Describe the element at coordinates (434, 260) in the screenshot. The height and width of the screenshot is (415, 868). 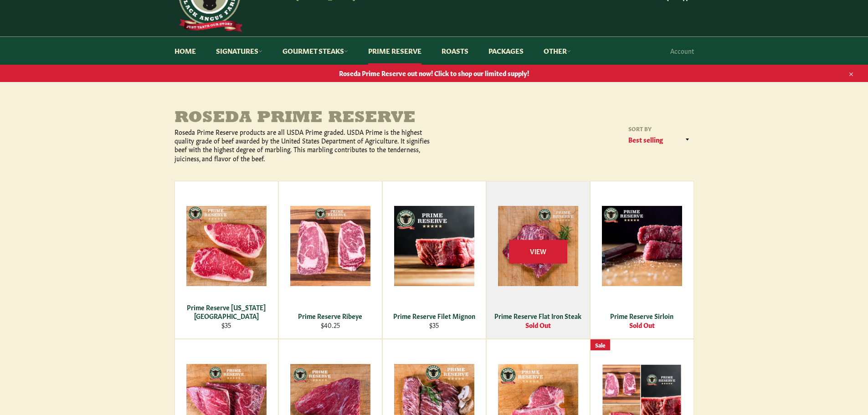
I see `a: Prime Reserve Filet Mignon Prime Reserve Filet Mignon $35` at that location.